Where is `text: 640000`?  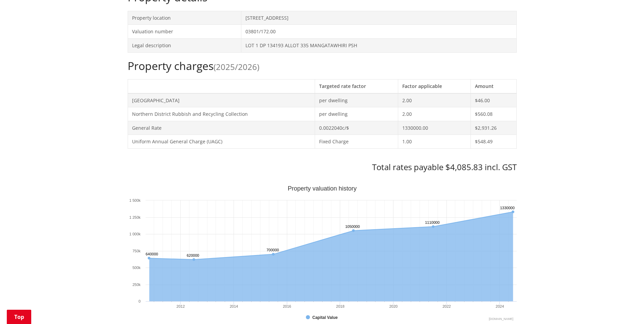 text: 640000 is located at coordinates (152, 254).